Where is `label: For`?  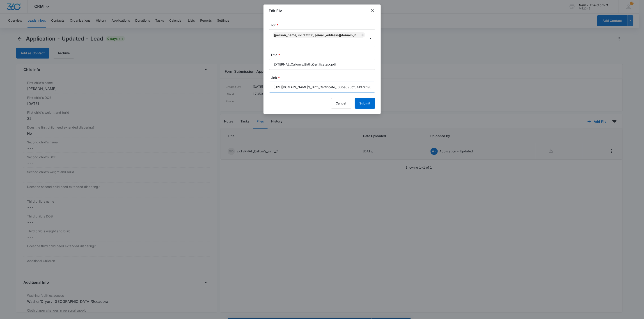
label: For is located at coordinates (324, 25).